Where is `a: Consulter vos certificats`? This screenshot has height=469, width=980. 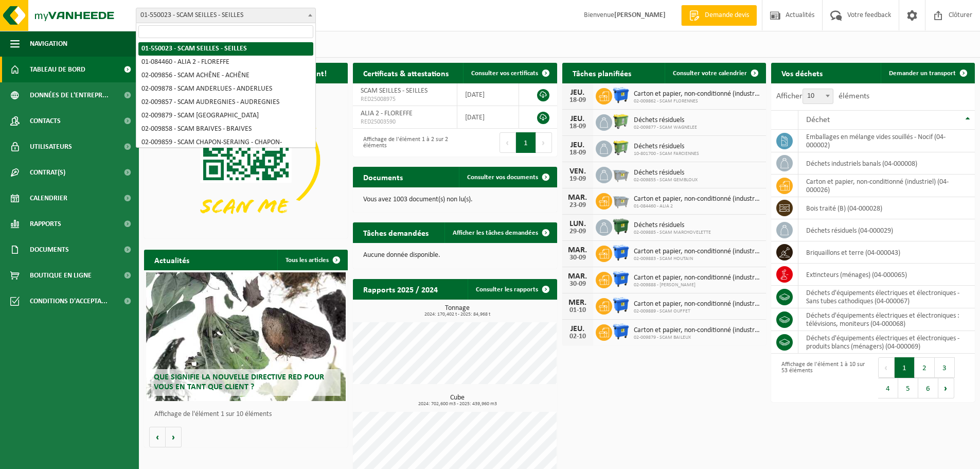
a: Consulter vos certificats is located at coordinates (509, 73).